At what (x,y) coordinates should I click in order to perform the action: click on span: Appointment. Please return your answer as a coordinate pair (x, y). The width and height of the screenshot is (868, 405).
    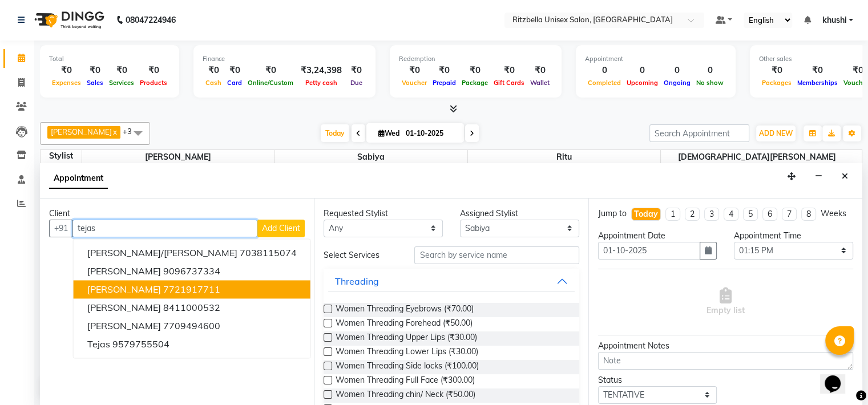
    Looking at the image, I should click on (78, 178).